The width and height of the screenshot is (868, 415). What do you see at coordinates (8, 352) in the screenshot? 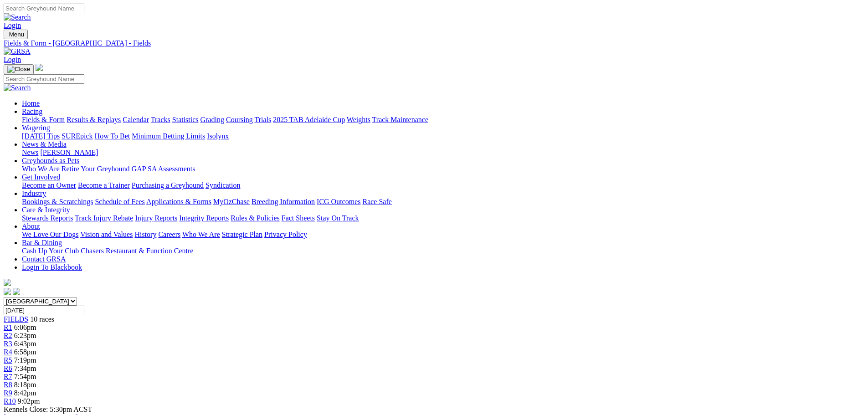
I see `a: R4` at bounding box center [8, 352].